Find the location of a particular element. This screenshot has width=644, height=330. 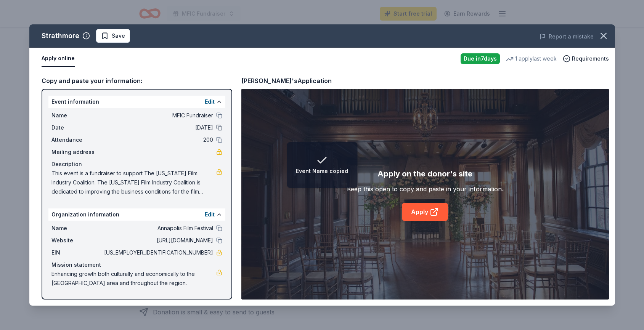

span: Annapolis Film Festival is located at coordinates (158, 228).